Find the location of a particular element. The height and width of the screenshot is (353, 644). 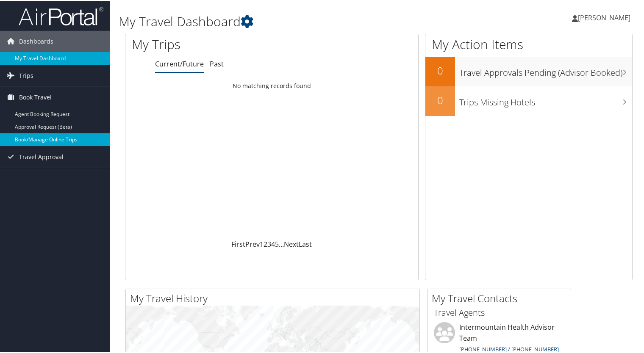

a: 0Trips Missing Hotels is located at coordinates (529, 101).